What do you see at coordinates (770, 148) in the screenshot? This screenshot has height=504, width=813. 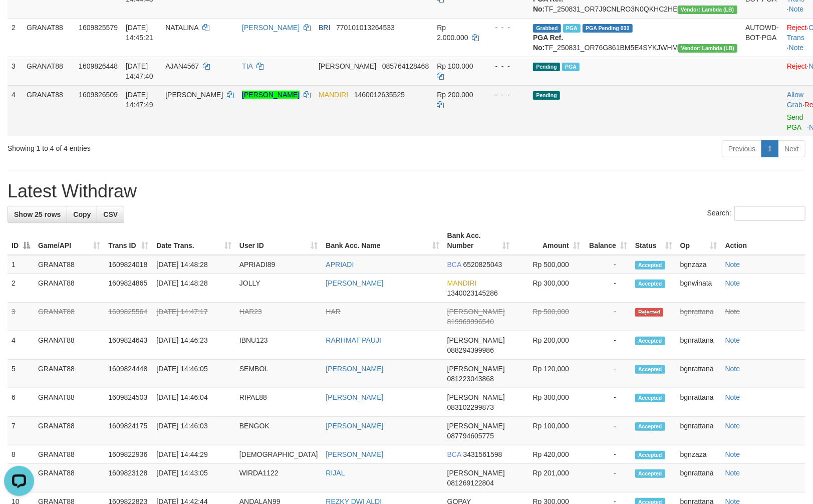 I see `a: 1` at bounding box center [770, 148].